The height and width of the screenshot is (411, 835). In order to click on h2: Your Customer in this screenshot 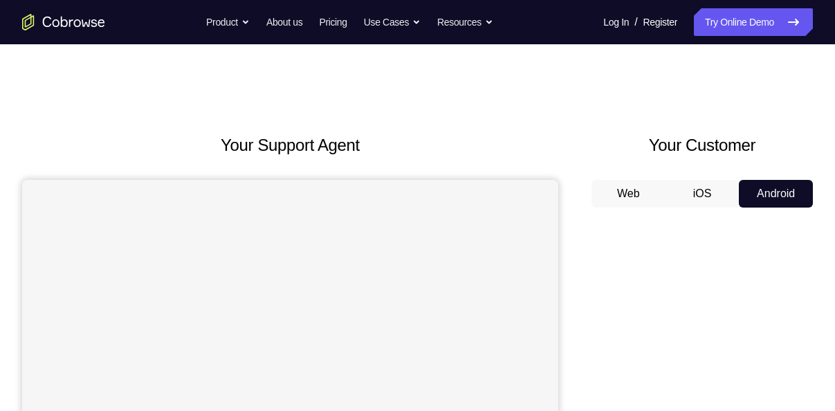, I will do `click(702, 145)`.